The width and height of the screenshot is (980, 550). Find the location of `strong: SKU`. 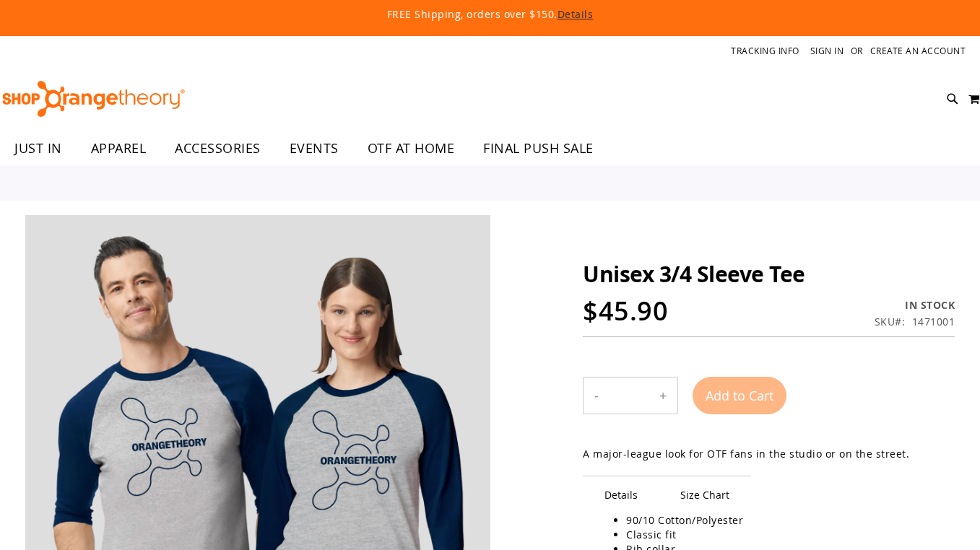

strong: SKU is located at coordinates (889, 322).